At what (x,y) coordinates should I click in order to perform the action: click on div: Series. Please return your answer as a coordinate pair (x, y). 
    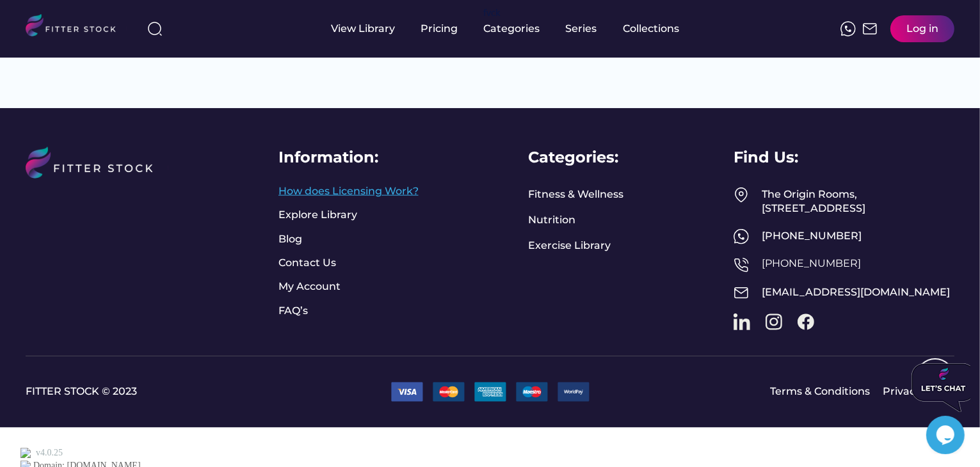
    Looking at the image, I should click on (582, 29).